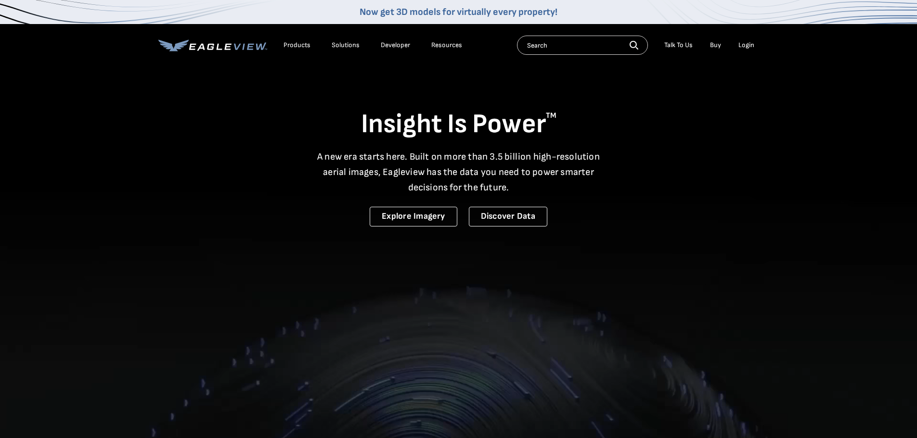  I want to click on div: Solutions, so click(345, 45).